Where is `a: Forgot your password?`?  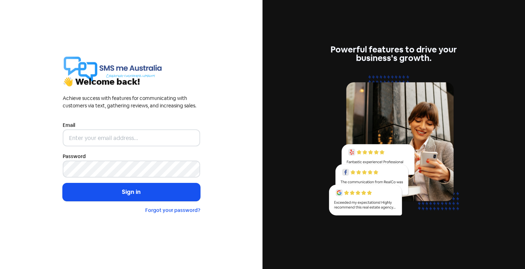
a: Forgot your password? is located at coordinates (172, 210).